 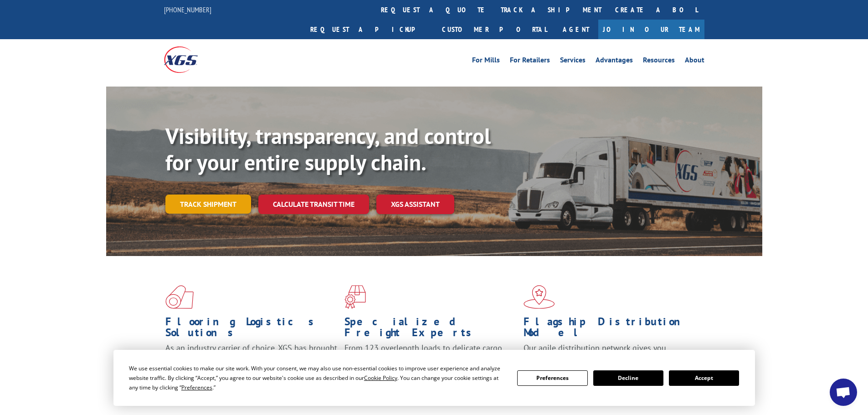 I want to click on a: For Mills, so click(x=486, y=62).